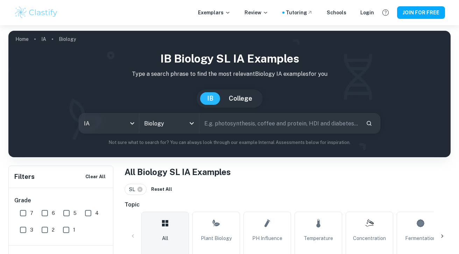 This screenshot has width=459, height=254. Describe the element at coordinates (31, 230) in the screenshot. I see `span: 3` at that location.